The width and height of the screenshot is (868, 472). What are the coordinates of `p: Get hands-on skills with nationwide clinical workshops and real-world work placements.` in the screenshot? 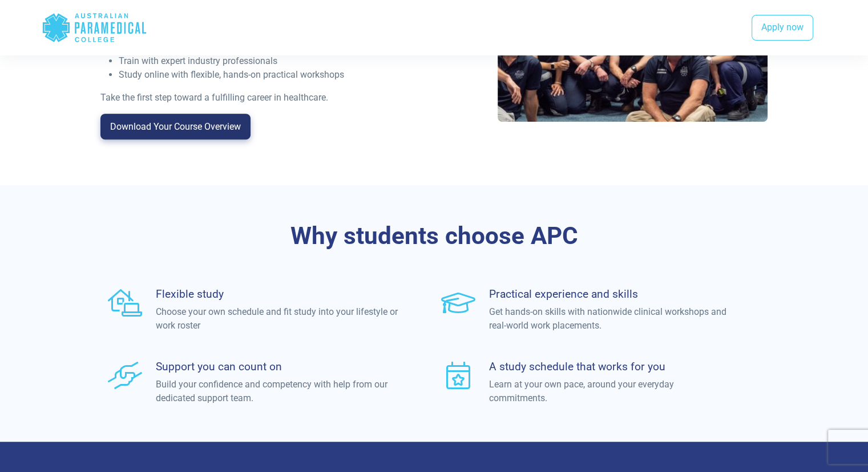 It's located at (610, 319).